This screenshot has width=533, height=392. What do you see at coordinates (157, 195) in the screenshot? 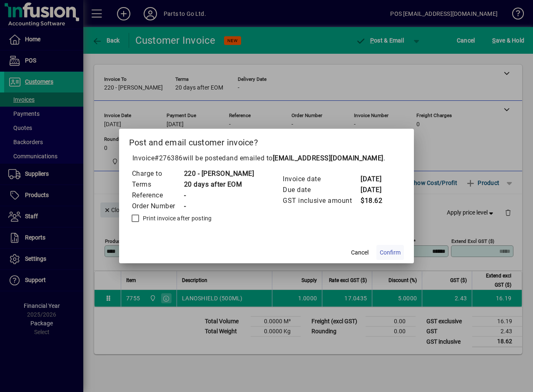
I see `td: Reference` at bounding box center [157, 195].